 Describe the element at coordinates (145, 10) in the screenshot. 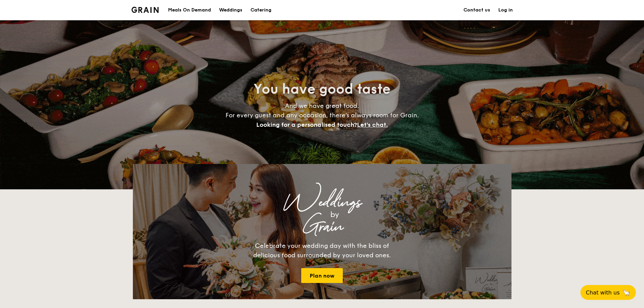

I see `a: Logotype` at that location.